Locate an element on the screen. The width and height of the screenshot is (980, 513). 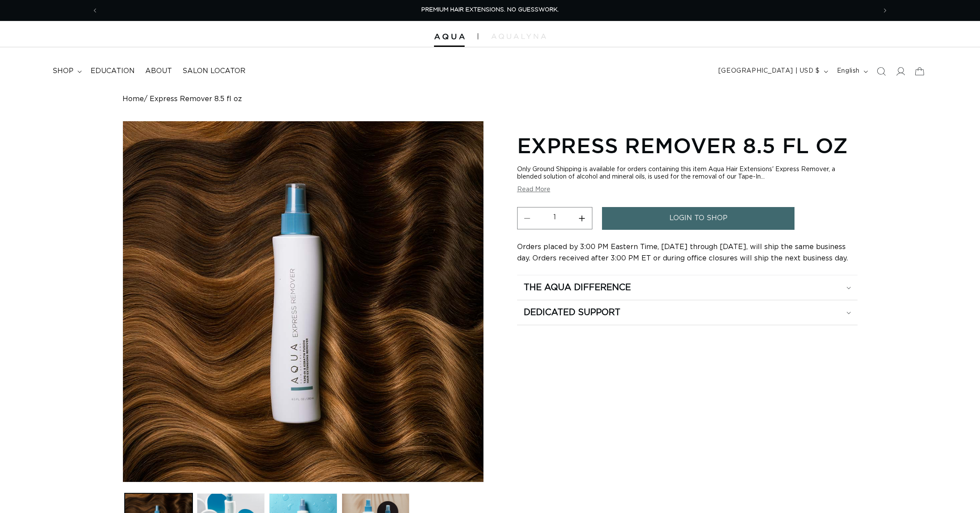
a: About is located at coordinates (158, 71).